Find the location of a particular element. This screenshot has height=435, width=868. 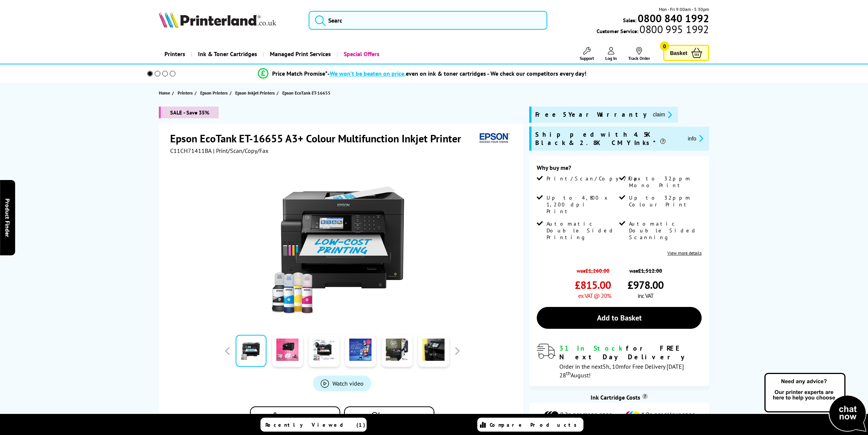

span: Free 5 Year Warranty is located at coordinates (591, 114).